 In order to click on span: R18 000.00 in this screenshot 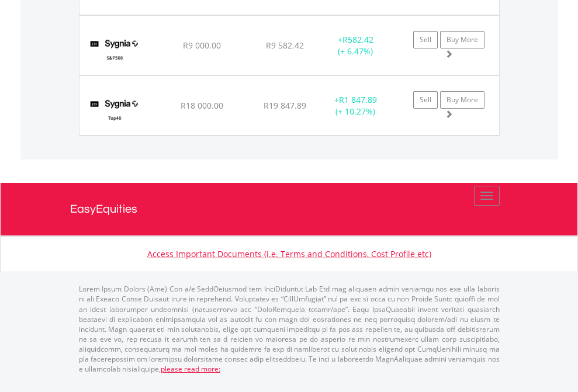, I will do `click(202, 105)`.